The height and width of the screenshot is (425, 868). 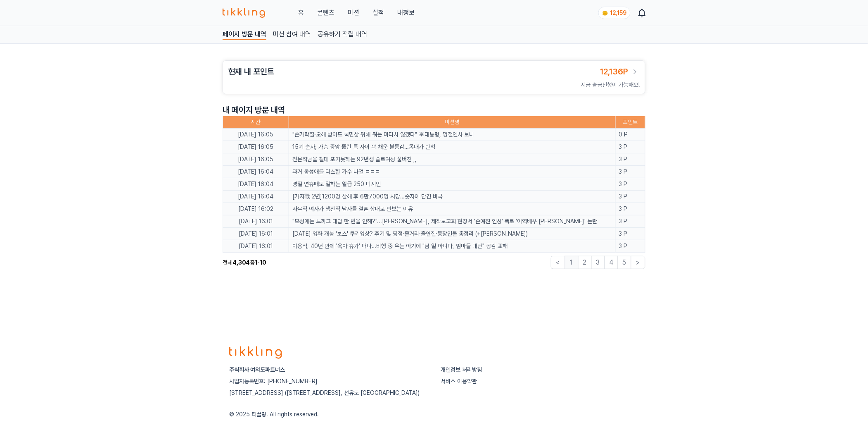 What do you see at coordinates (251, 71) in the screenshot?
I see `h3: 현재 내 포인트` at bounding box center [251, 71].